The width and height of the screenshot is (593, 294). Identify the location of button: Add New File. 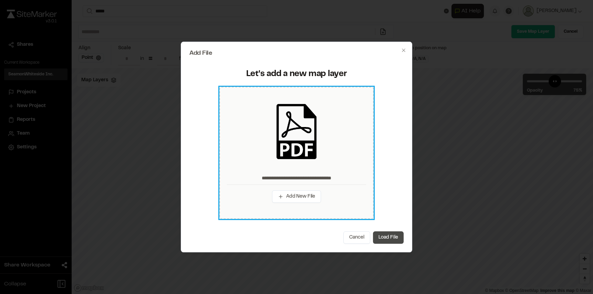
(296, 196).